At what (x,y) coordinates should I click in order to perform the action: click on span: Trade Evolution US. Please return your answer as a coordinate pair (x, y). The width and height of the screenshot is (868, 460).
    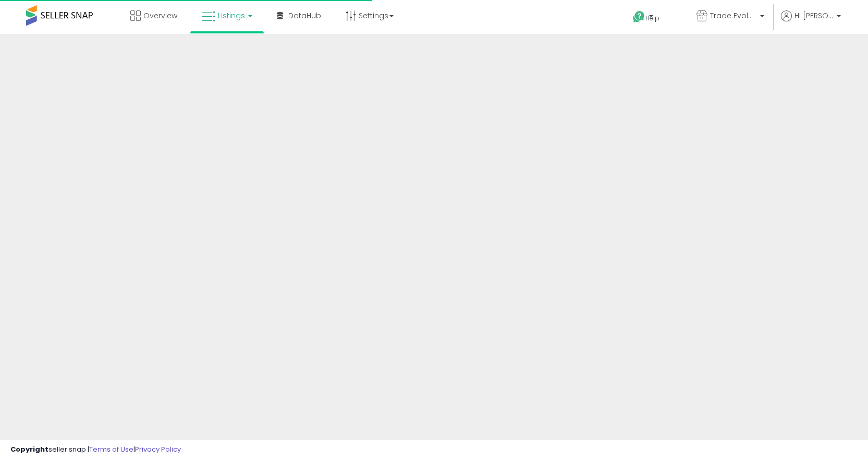
    Looking at the image, I should click on (733, 16).